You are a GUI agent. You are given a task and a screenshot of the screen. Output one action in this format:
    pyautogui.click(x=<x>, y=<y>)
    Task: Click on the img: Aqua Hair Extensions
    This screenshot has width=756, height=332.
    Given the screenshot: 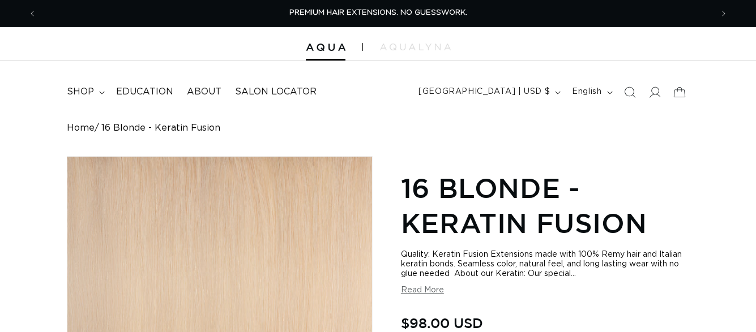 What is the action you would take?
    pyautogui.click(x=325, y=48)
    